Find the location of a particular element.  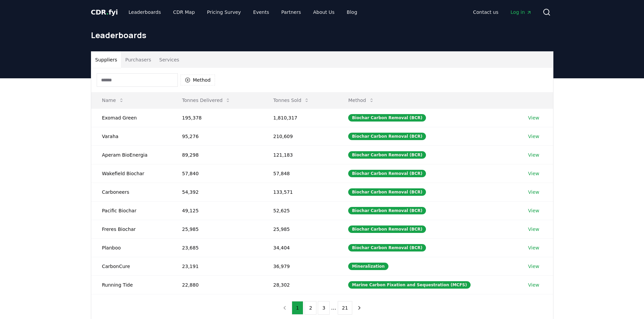

button: 3 is located at coordinates (323, 308).